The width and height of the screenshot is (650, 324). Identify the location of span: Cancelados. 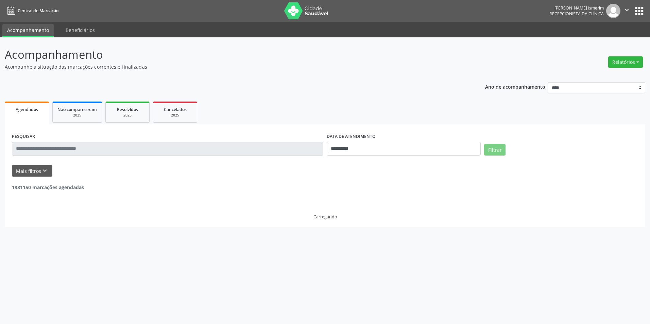
(175, 109).